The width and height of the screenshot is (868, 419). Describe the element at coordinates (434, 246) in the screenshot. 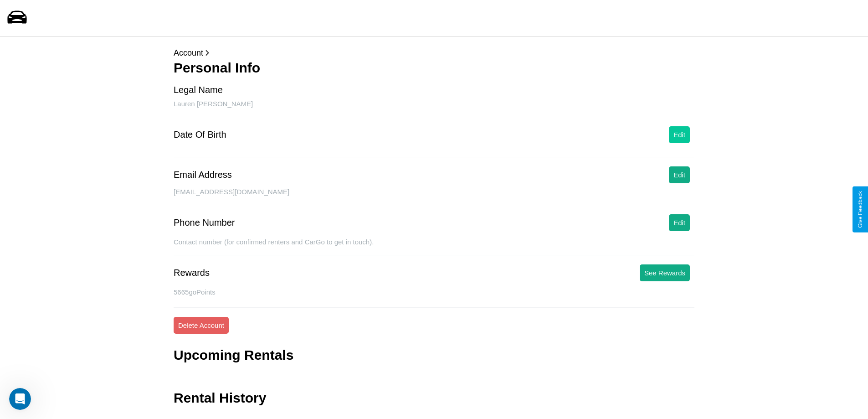

I see `div: Contact number (for confirmed renters and CarGo to get in touch).` at that location.